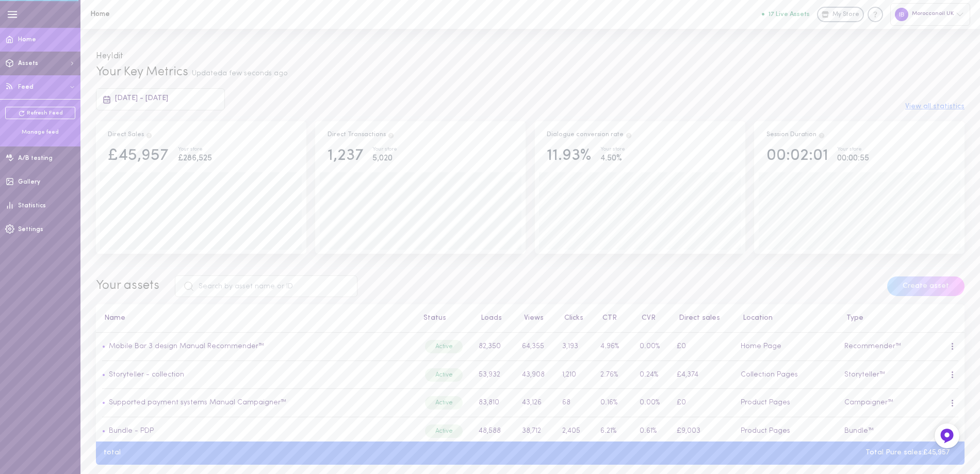 This screenshot has height=474, width=980. I want to click on button: Name, so click(112, 318).